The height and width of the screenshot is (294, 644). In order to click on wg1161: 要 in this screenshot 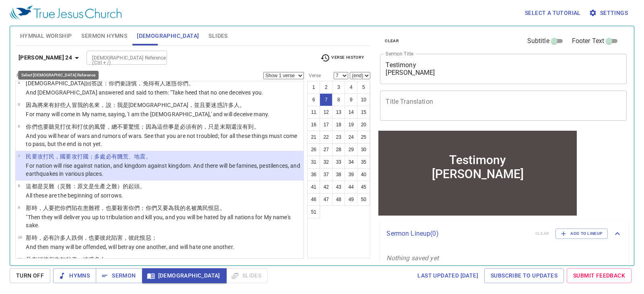, I will do `click(151, 126)`.